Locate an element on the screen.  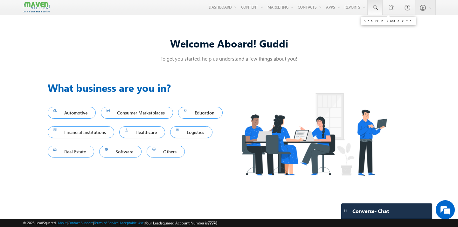
div: Welcome Aboard! Guddi is located at coordinates (229, 43).